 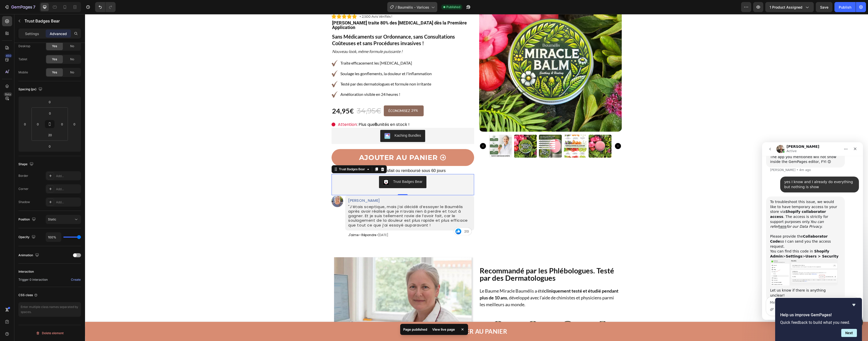 What do you see at coordinates (27, 237) in the screenshot?
I see `div: Opacity` at bounding box center [27, 237].